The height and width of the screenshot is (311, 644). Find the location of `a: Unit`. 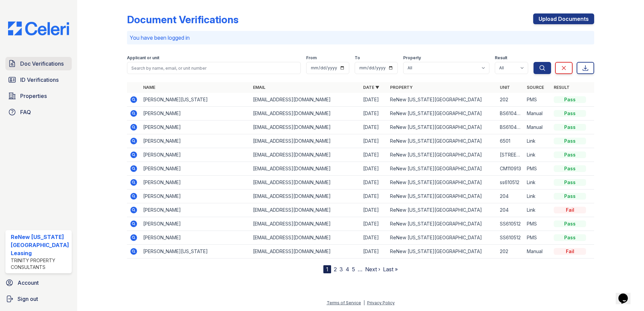

a: Unit is located at coordinates (505, 87).